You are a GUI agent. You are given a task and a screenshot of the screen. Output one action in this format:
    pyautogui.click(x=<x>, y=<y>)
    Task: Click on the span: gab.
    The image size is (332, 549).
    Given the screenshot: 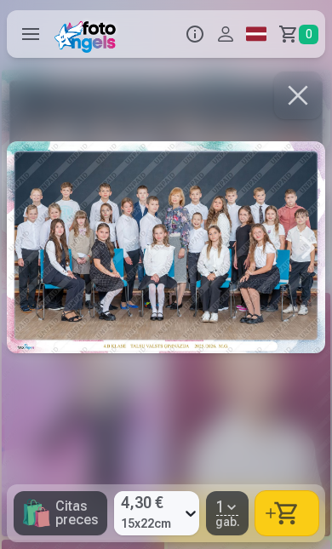 What is the action you would take?
    pyautogui.click(x=227, y=522)
    